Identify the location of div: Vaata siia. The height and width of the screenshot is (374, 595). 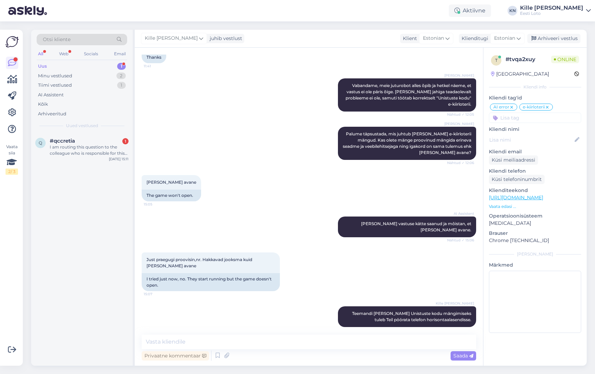
(12, 159).